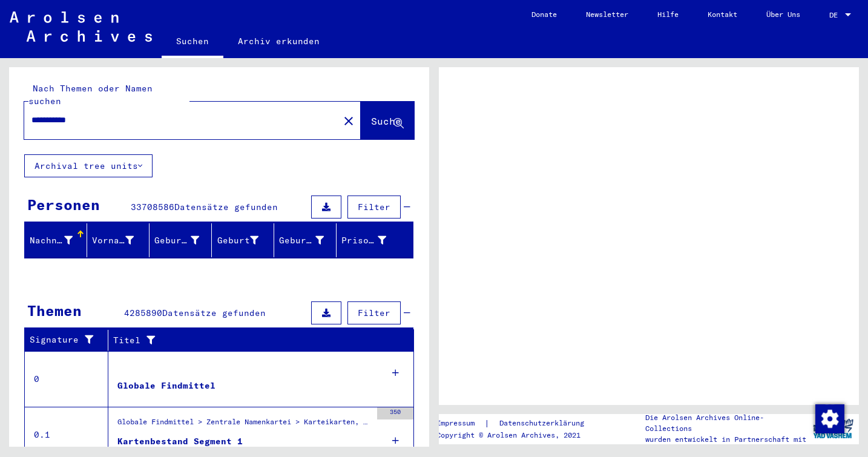  Describe the element at coordinates (54, 310) in the screenshot. I see `div: Themen` at that location.